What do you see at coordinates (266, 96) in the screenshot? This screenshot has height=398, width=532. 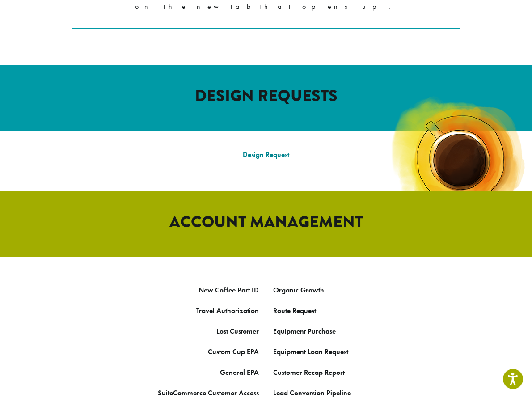 I see `h2: DESIGN REQUESTS` at bounding box center [266, 96].